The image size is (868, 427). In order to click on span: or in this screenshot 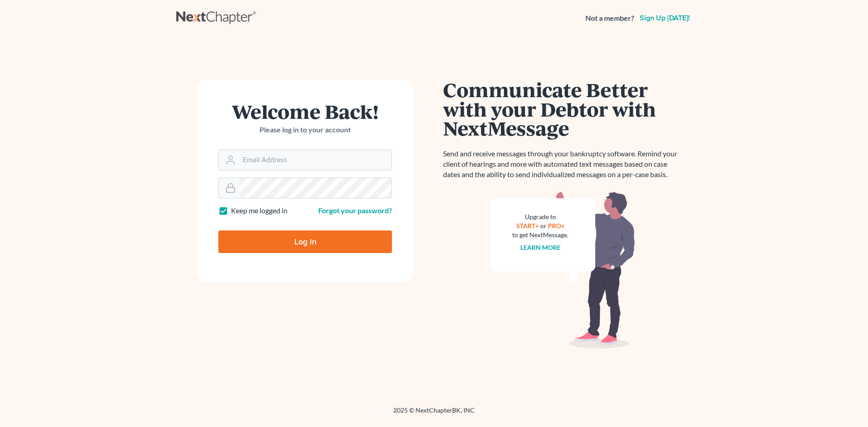, I will do `click(543, 226)`.